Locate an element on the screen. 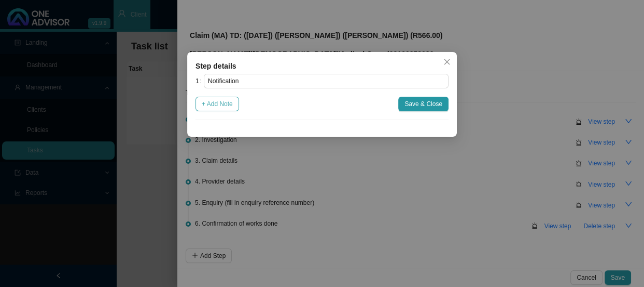 This screenshot has height=287, width=644. span: Save & Close is located at coordinates (423, 104).